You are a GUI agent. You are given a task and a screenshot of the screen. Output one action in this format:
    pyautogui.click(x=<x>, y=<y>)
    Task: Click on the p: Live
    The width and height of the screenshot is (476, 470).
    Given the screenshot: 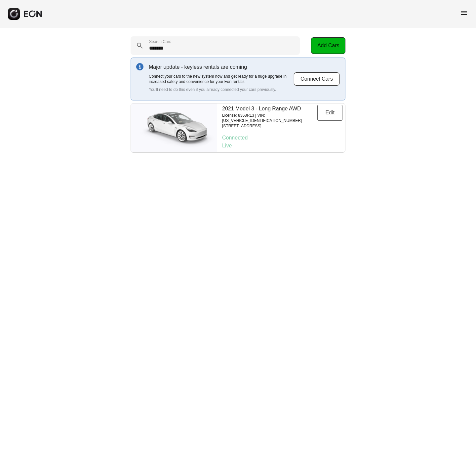 What is the action you would take?
    pyautogui.click(x=282, y=146)
    